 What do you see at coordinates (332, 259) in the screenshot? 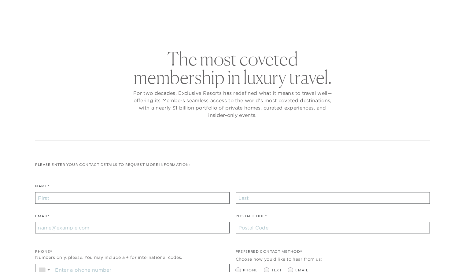
I see `div: Choose how you'd like to hear from us:` at bounding box center [332, 259].